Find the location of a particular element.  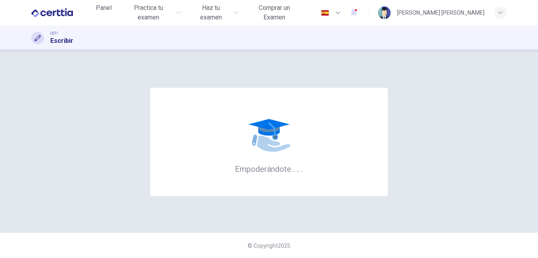

button: Comprar un Examen is located at coordinates (274, 13).